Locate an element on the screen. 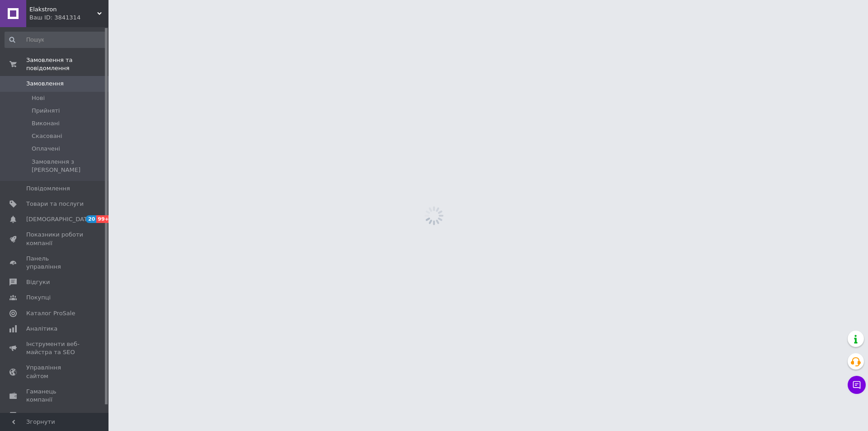 The width and height of the screenshot is (868, 431). span: 20 is located at coordinates (91, 219).